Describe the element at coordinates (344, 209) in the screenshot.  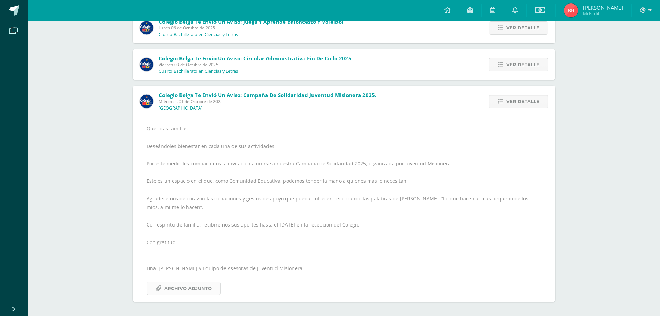
I see `div: Queridas familias: Deseándoles bienestar en cada una de sus actividades. Por este medio les compa...` at that location.